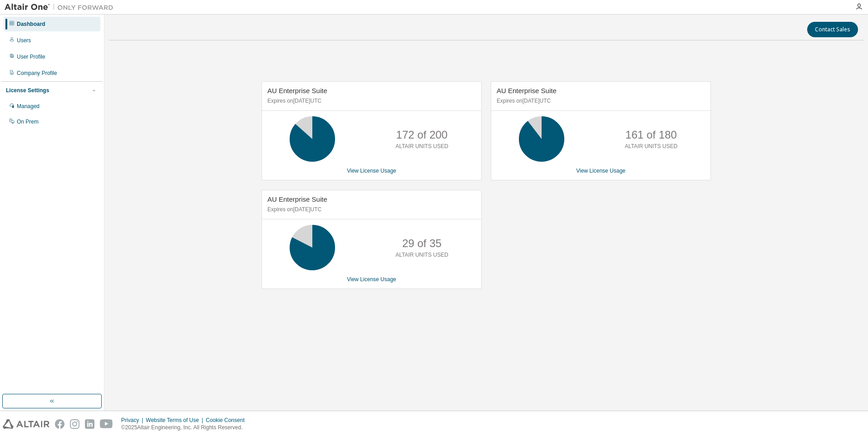  I want to click on img: youtube.svg, so click(106, 424).